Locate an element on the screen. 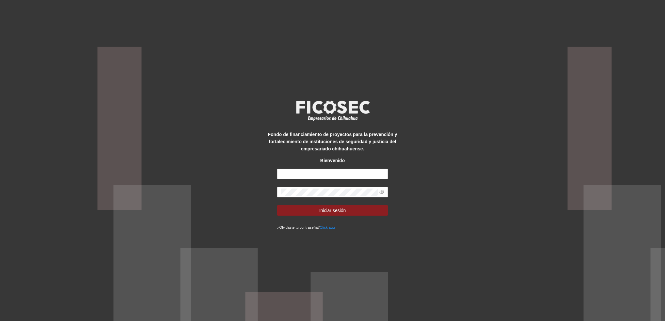 The height and width of the screenshot is (321, 665). strong: Fondo de financiamiento de proyectos para la prevención y fortalecimiento de instituciones de seg... is located at coordinates (333, 142).